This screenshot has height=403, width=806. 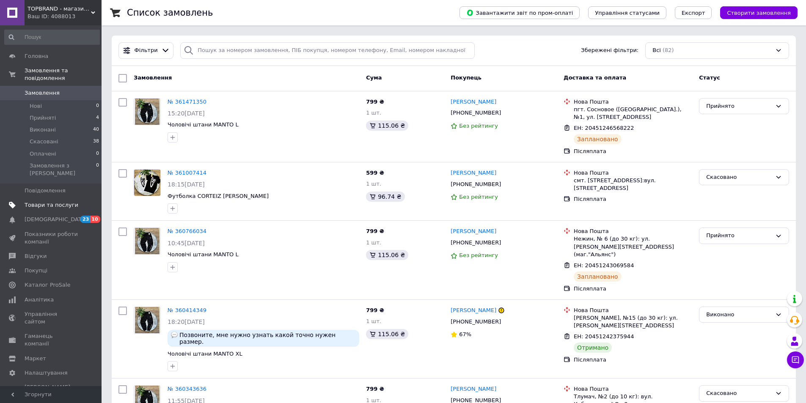 I want to click on div: Заплановано, so click(x=597, y=139).